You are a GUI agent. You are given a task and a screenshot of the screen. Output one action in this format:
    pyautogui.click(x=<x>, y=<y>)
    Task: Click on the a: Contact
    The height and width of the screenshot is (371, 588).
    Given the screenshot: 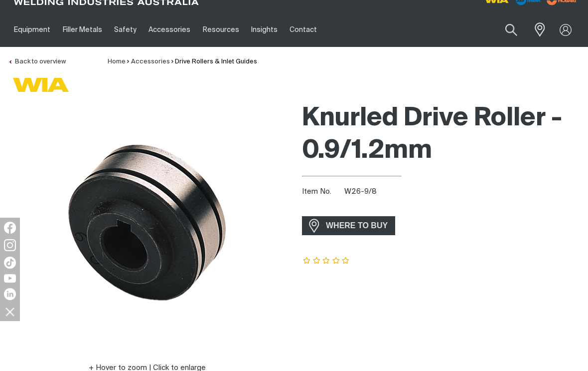 What is the action you would take?
    pyautogui.click(x=303, y=29)
    